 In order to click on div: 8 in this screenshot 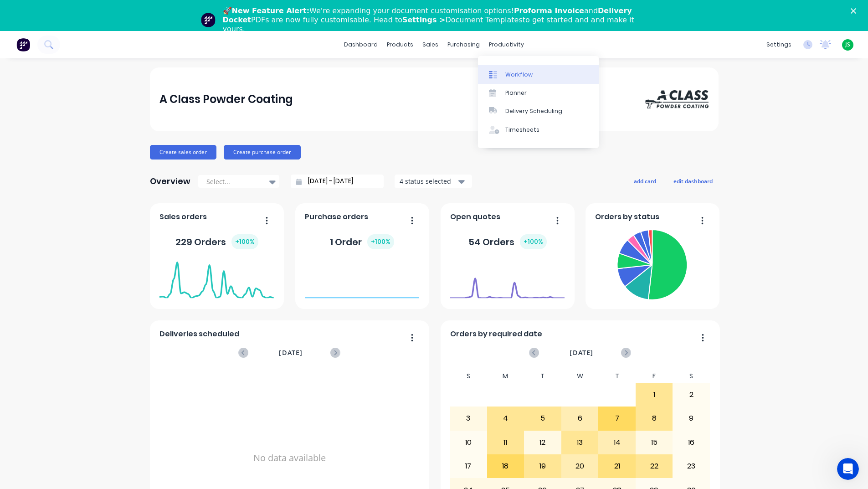, I will do `click(654, 418)`.